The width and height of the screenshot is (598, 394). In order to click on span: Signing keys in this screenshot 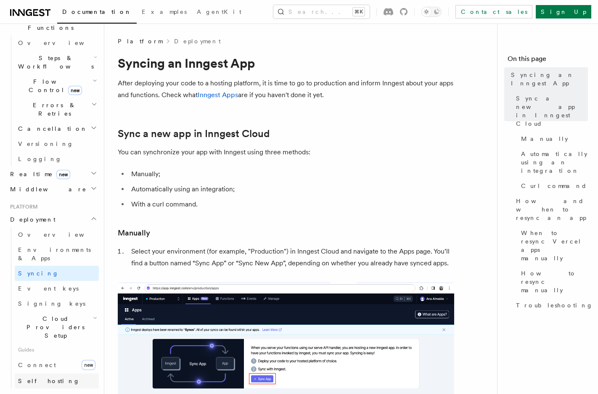, I will do `click(52, 304)`.